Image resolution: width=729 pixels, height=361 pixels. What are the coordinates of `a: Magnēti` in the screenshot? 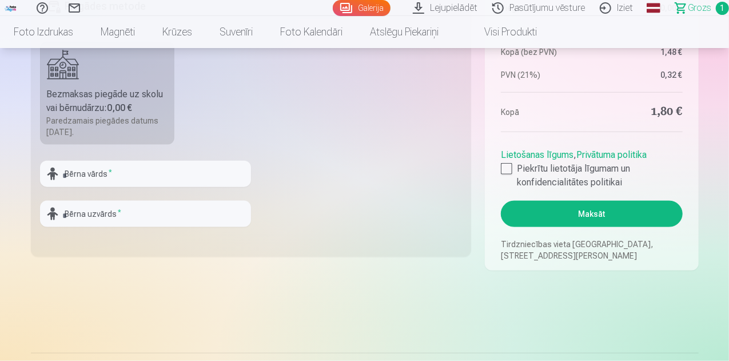 It's located at (118, 32).